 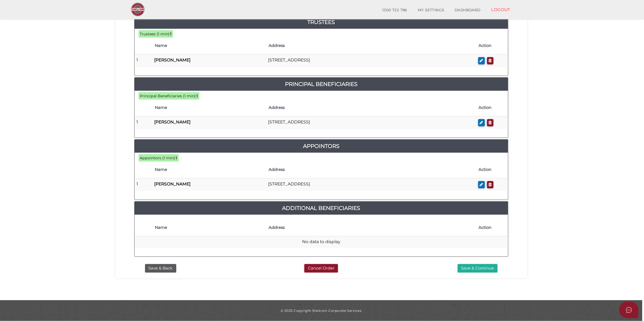 I want to click on span: Principal Beneficiaries (1 min):, so click(x=168, y=96).